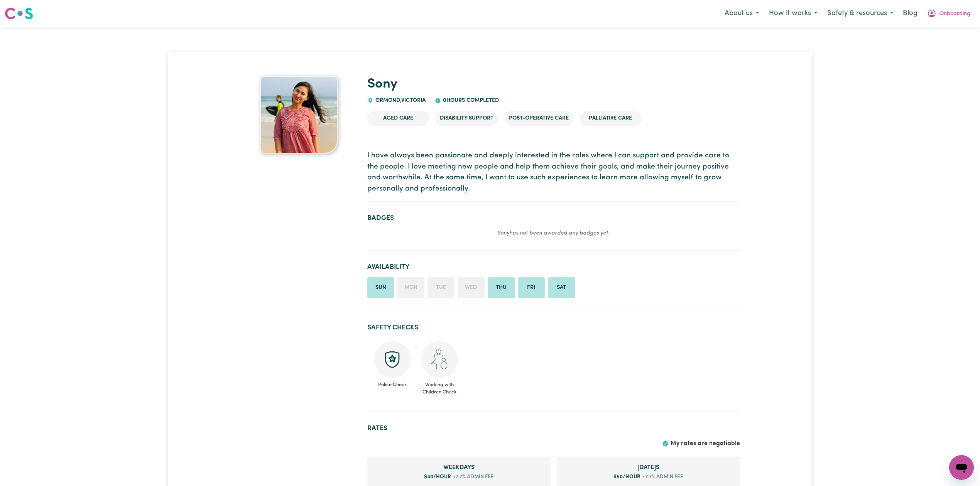  I want to click on button: About us, so click(742, 14).